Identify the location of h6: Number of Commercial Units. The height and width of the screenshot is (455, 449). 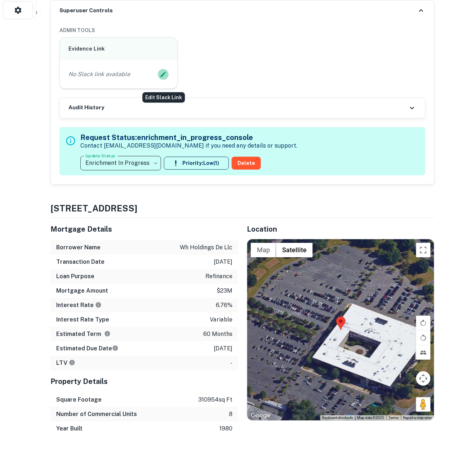
(97, 414).